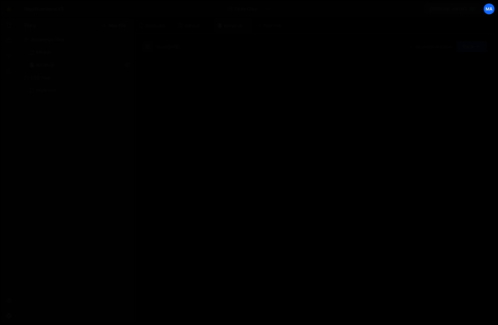  I want to click on button: Code Only, so click(249, 9).